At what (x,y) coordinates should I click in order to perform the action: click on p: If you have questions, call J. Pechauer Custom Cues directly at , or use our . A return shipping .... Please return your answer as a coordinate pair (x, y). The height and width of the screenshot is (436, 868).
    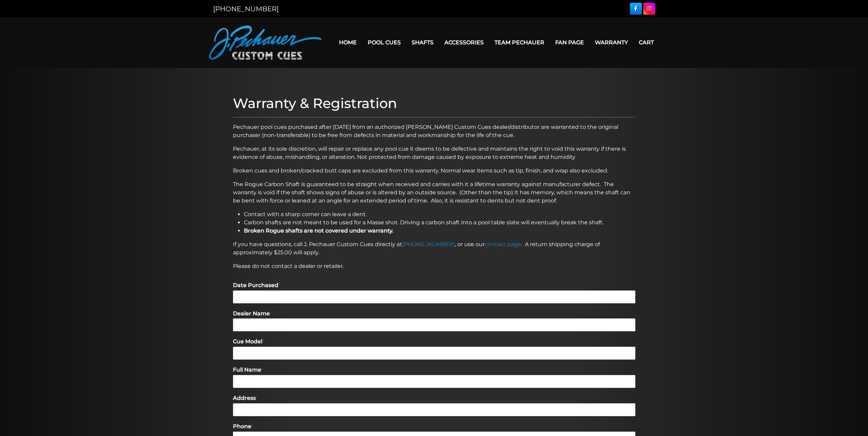
    Looking at the image, I should click on (434, 249).